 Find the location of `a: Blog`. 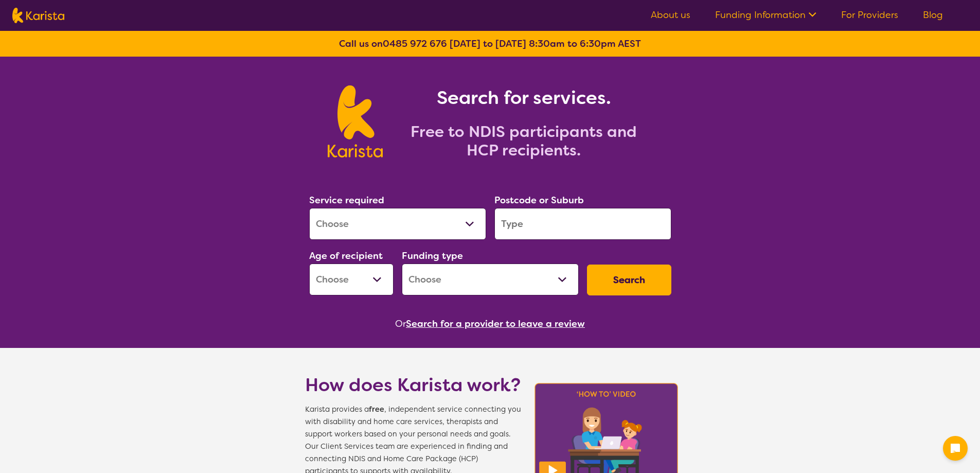

a: Blog is located at coordinates (933, 15).